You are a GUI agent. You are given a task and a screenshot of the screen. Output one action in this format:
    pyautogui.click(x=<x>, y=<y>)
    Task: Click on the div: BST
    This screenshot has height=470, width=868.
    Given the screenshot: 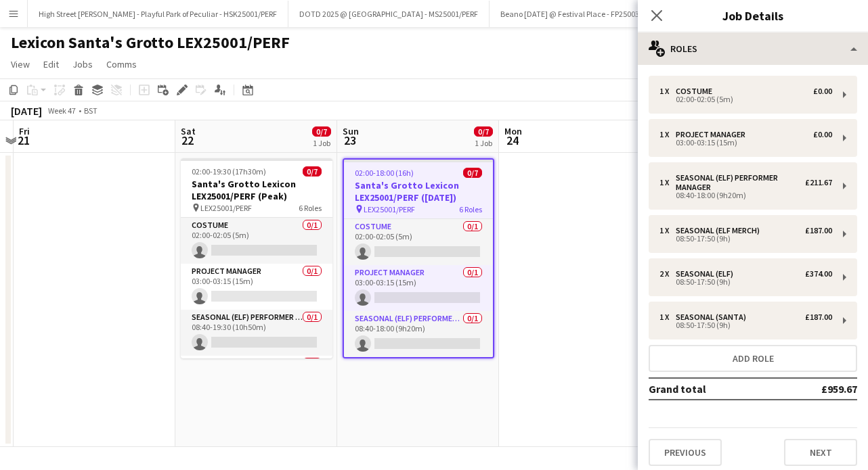 What is the action you would take?
    pyautogui.click(x=91, y=110)
    